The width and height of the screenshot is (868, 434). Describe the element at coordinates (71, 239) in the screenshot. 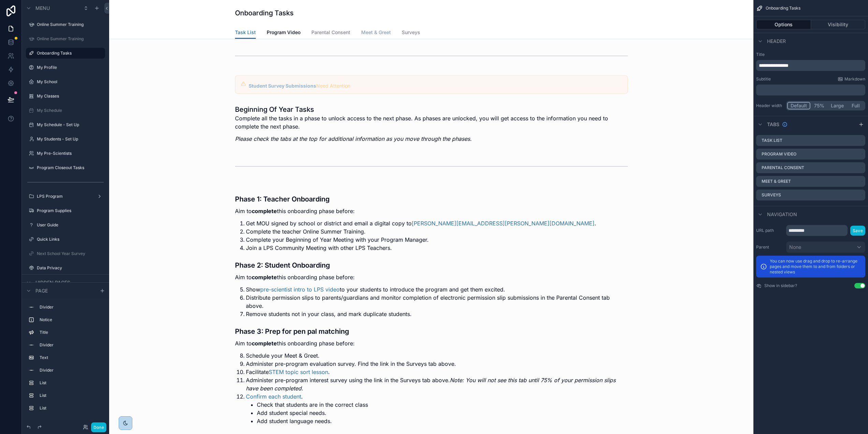

I see `a: Quick Links` at that location.